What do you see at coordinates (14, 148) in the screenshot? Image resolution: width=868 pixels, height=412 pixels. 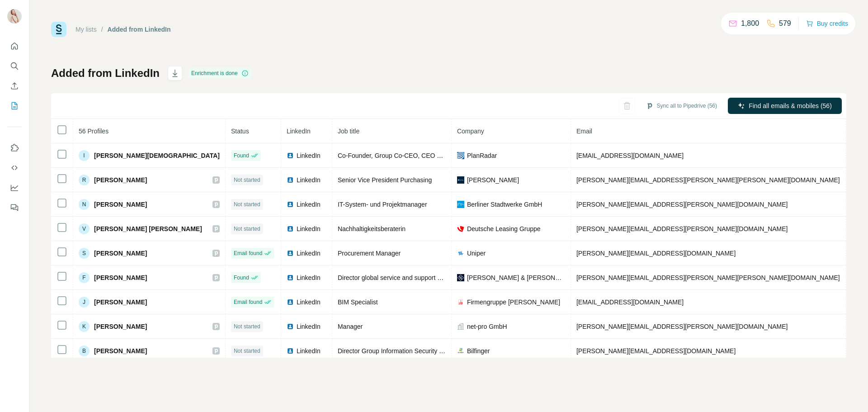 I see `button: Use Surfe on LinkedIn` at bounding box center [14, 148].